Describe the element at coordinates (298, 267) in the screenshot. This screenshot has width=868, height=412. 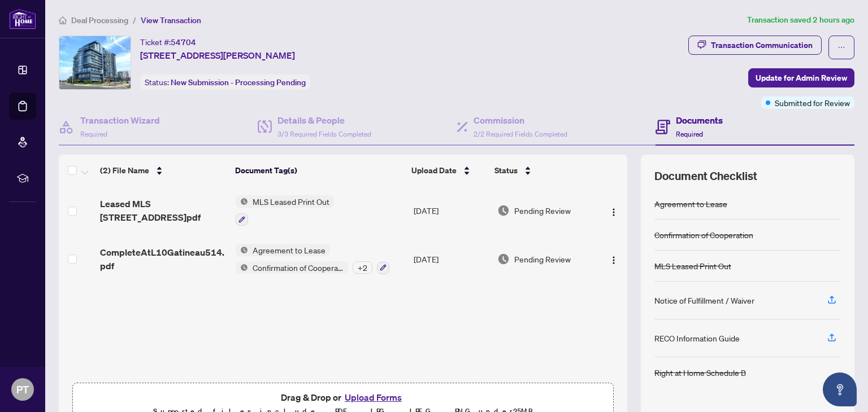
I see `span: Confirmation of Cooperation` at that location.